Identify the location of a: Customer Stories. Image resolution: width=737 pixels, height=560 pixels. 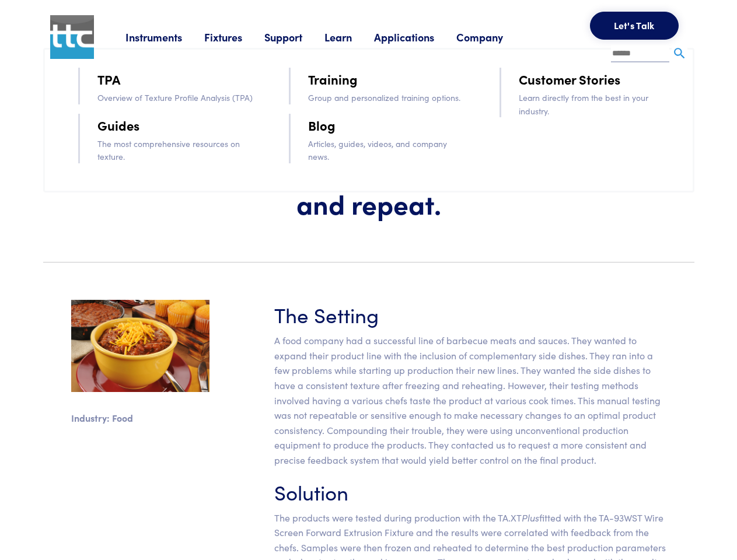
(570, 79).